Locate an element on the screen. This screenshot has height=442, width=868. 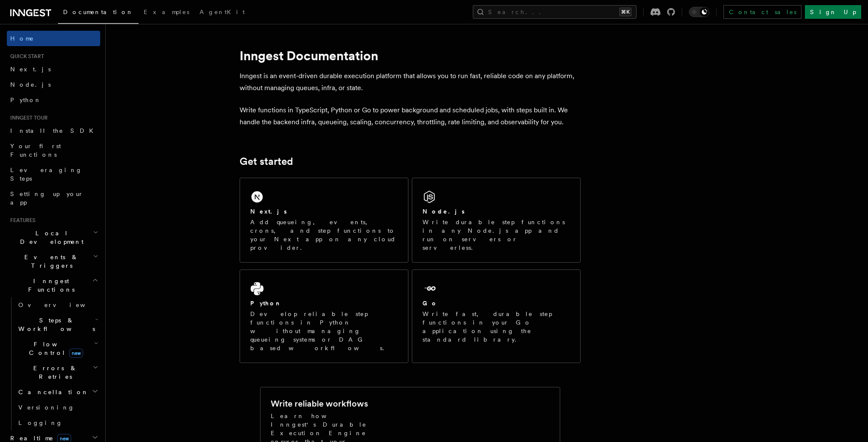
h1: Inngest Documentation is located at coordinates (410, 55).